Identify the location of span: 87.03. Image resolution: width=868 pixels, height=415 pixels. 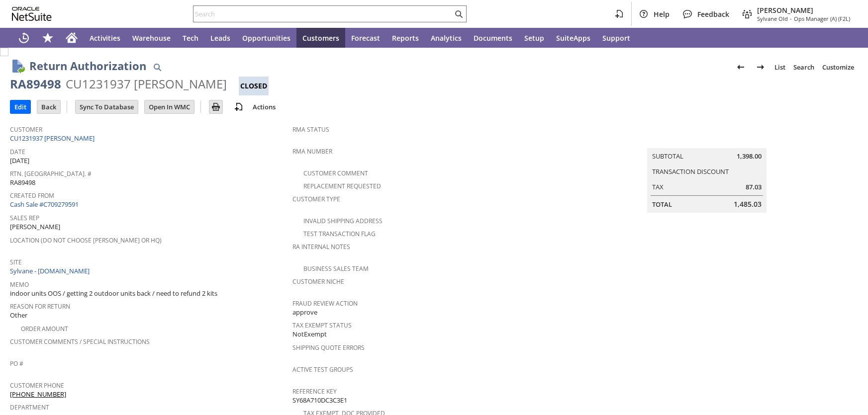
(753, 187).